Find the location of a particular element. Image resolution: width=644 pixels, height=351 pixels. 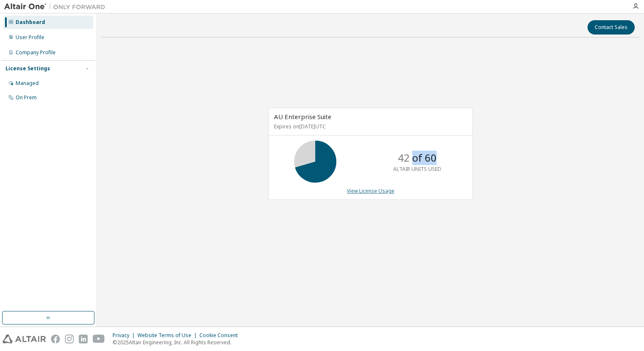

img: youtube.svg is located at coordinates (99, 339).